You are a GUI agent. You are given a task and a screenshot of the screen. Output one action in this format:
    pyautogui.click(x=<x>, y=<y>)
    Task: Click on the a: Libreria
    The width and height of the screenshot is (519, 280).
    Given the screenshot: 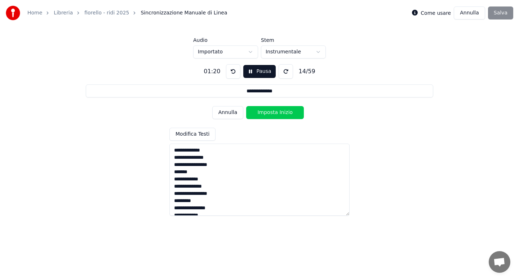 What is the action you would take?
    pyautogui.click(x=63, y=13)
    